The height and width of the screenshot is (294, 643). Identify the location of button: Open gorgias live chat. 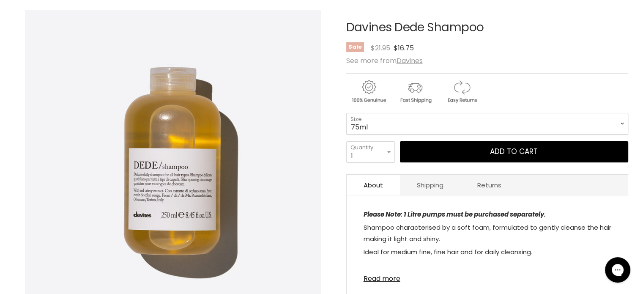
(17, 16).